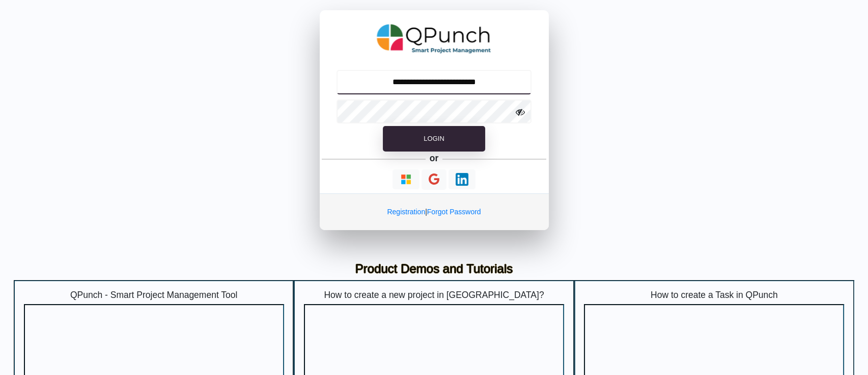 This screenshot has width=868, height=375. Describe the element at coordinates (406, 211) in the screenshot. I see `a: Registration` at that location.